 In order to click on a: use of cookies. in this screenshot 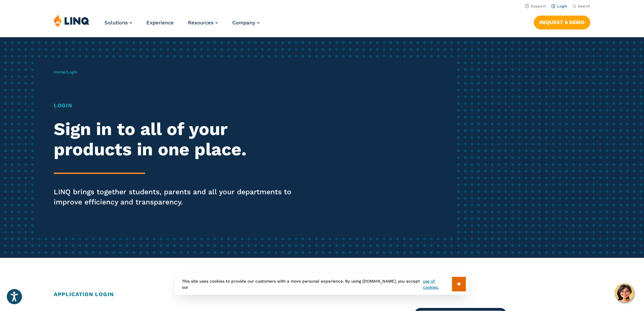, I will do `click(437, 284)`.